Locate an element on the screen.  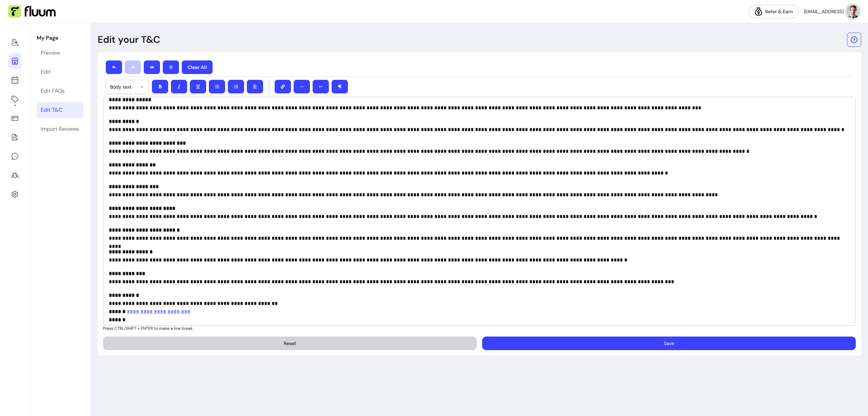
div: Import Reviews is located at coordinates (59, 129).